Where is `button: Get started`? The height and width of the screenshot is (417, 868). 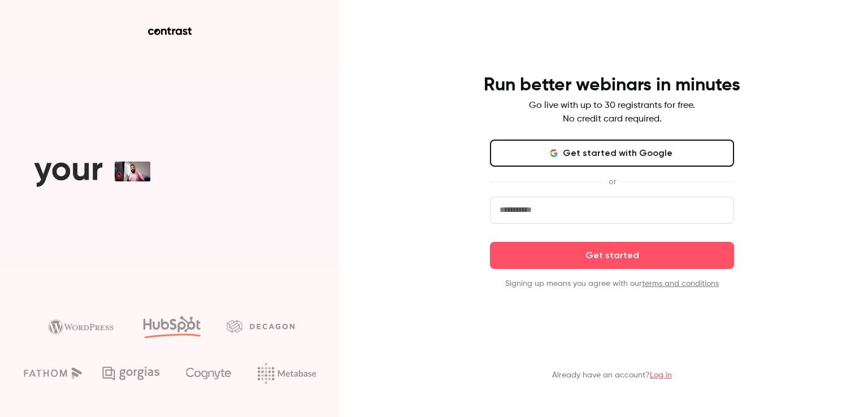
button: Get started is located at coordinates (612, 256).